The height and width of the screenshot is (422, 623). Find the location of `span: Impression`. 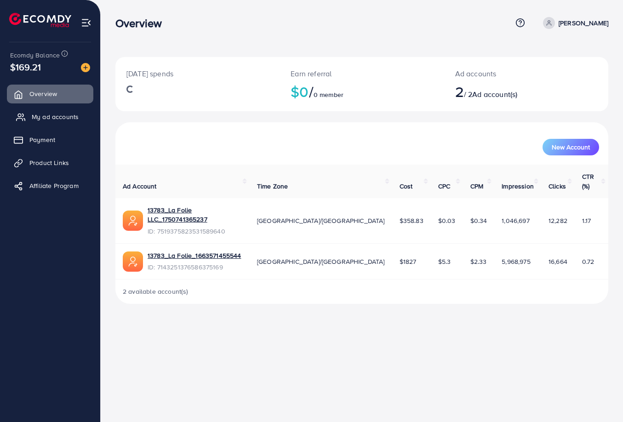

span: Impression is located at coordinates (518, 186).